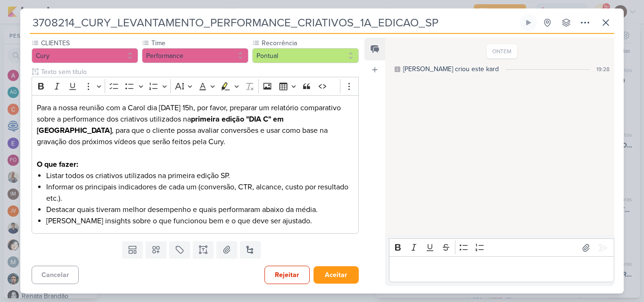 The width and height of the screenshot is (644, 302). What do you see at coordinates (528, 23) in the screenshot?
I see `div: Ligar relógio` at bounding box center [528, 23].